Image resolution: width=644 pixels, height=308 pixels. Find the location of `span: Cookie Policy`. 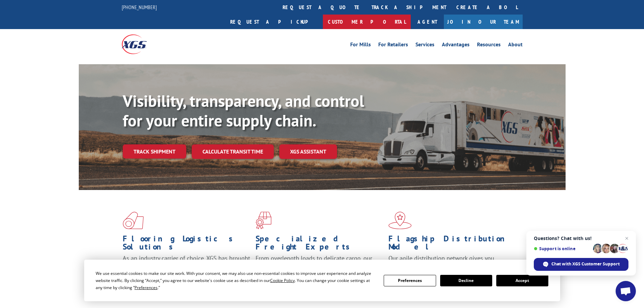

span: Cookie Policy is located at coordinates (282, 280).